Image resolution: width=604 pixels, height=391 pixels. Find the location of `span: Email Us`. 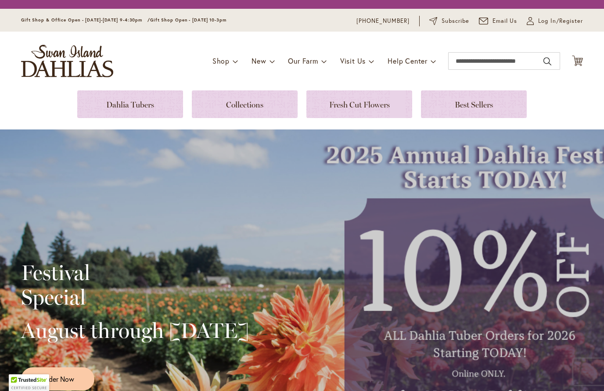

span: Email Us is located at coordinates (505, 21).